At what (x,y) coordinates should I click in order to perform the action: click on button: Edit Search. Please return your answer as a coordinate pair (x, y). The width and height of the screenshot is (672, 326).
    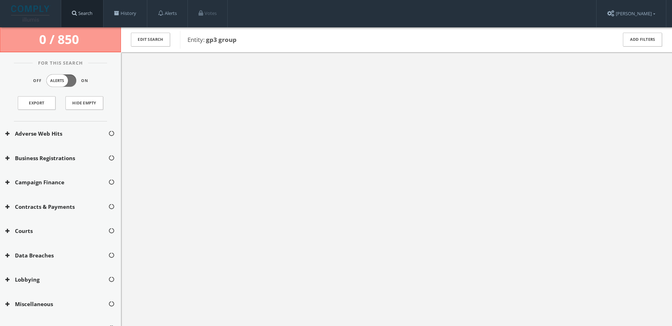
    Looking at the image, I should click on (150, 39).